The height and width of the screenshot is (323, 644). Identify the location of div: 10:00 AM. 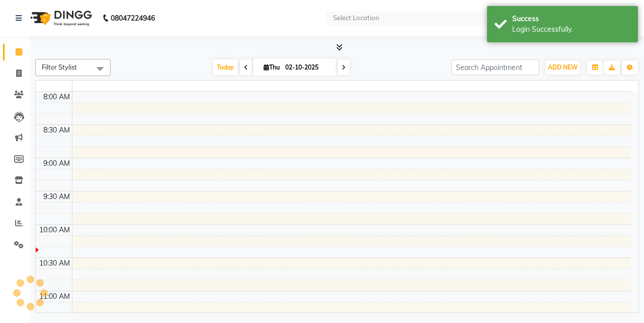
(54, 230).